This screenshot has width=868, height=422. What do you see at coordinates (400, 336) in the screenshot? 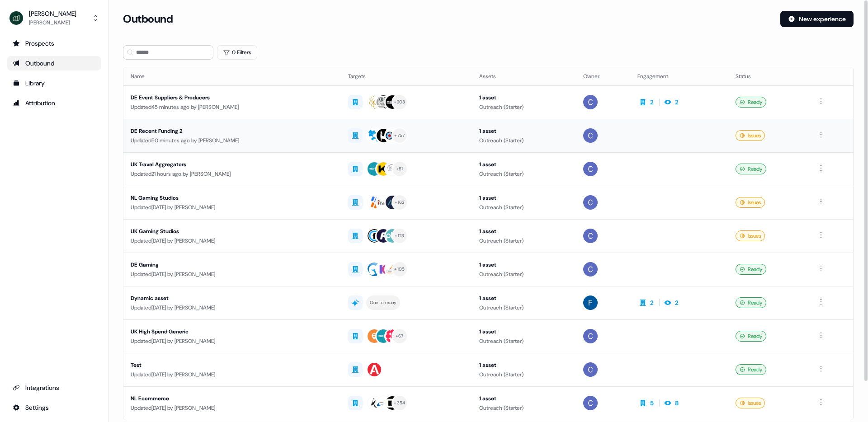
I see `div: + 67` at bounding box center [400, 336].